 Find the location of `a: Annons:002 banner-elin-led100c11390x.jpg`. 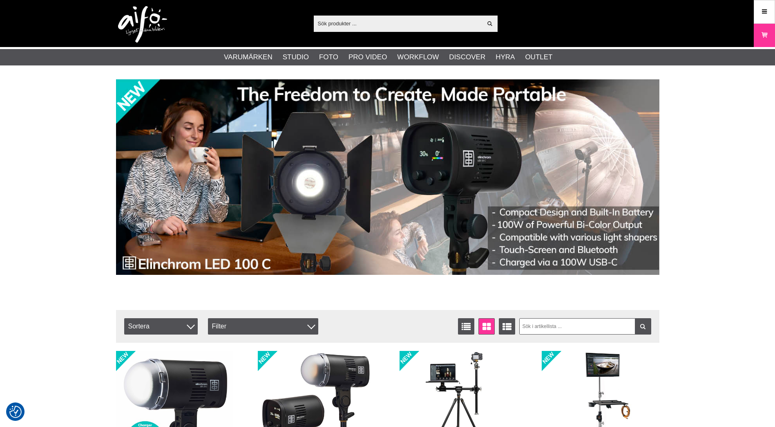

a: Annons:002 banner-elin-led100c11390x.jpg is located at coordinates (388, 177).